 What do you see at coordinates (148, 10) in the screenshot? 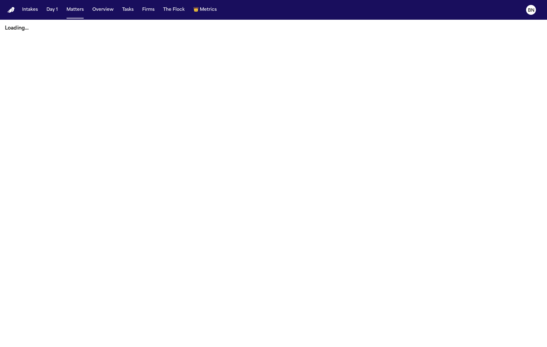
I see `a: Firms` at bounding box center [148, 10].